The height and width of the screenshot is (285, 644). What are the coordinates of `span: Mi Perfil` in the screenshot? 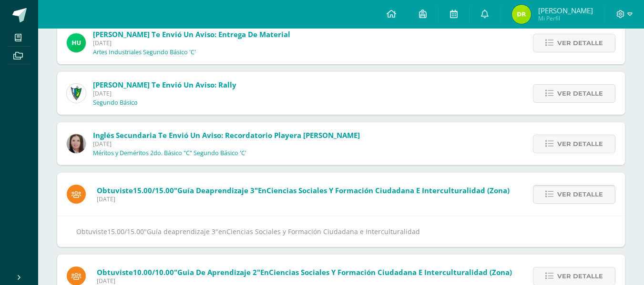 It's located at (565, 18).